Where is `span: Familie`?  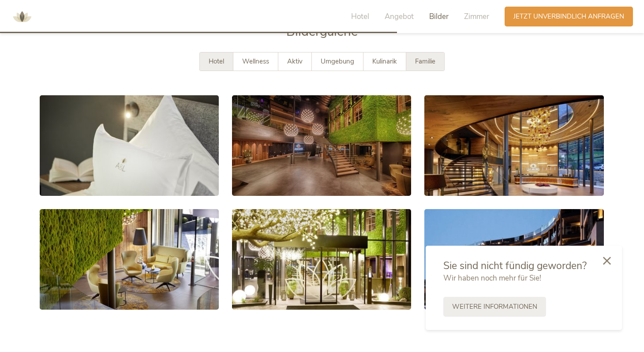
span: Familie is located at coordinates (425, 61).